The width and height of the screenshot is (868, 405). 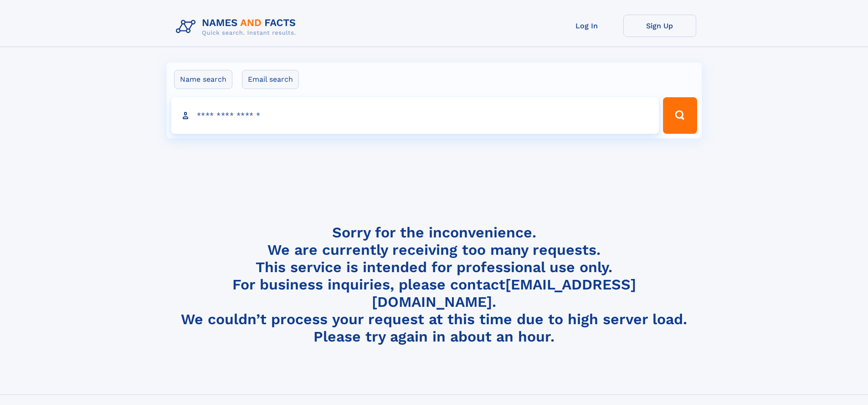 I want to click on h4: Sorry for the inconvenience. We are currently receiving too many requests. This service is intend..., so click(x=434, y=284).